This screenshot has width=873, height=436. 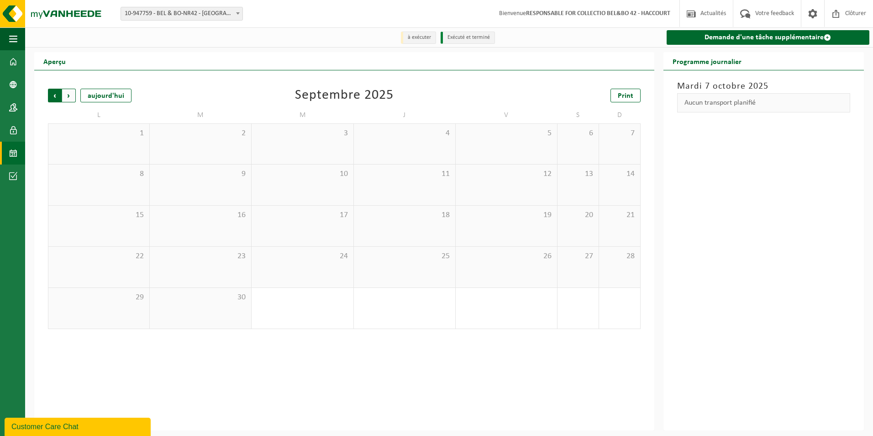 What do you see at coordinates (69, 95) in the screenshot?
I see `span: Suivant` at bounding box center [69, 95].